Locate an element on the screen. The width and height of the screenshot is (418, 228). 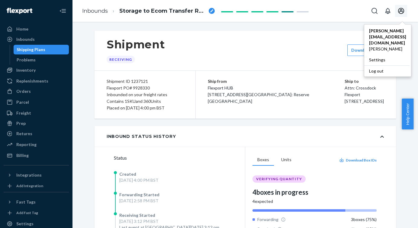
div: Parcel is located at coordinates (23, 102).